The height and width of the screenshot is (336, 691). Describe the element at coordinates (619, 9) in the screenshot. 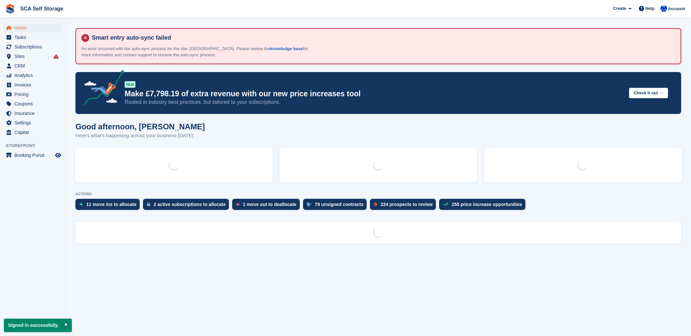

I see `span: Create` at that location.